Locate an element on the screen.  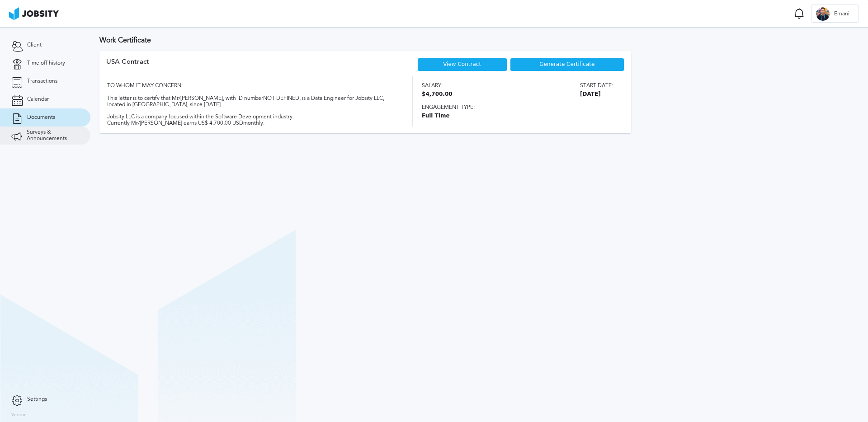
a: View Contract is located at coordinates (462, 64).